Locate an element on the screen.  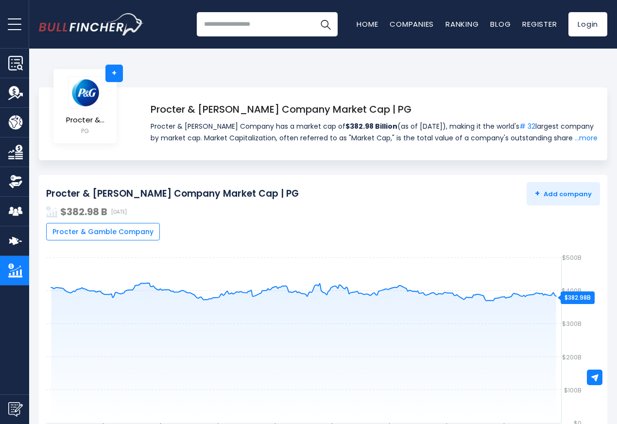
strong: $382.98 Billion is located at coordinates (371, 126).